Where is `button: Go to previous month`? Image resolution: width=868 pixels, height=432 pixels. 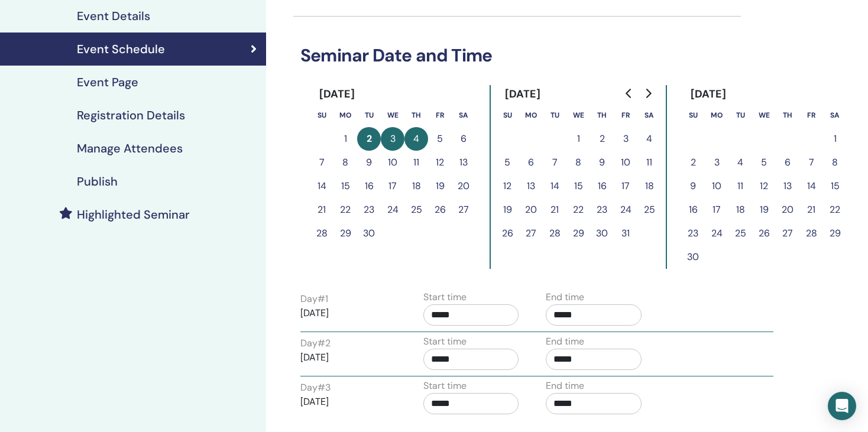
button: Go to previous month is located at coordinates (629, 93).